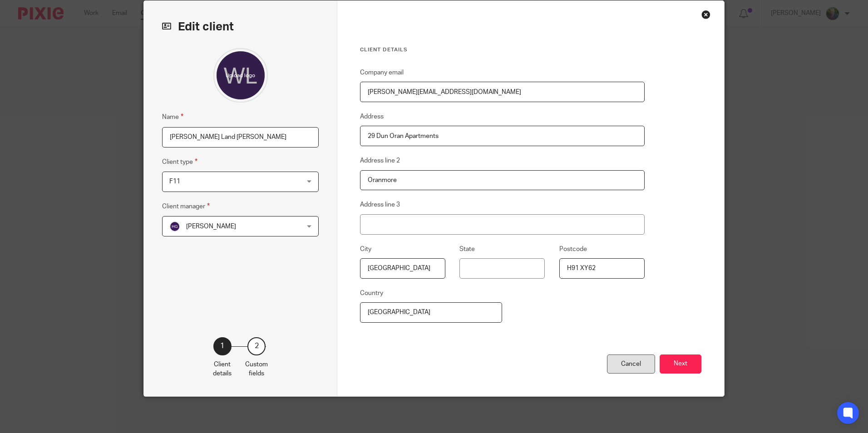 The width and height of the screenshot is (868, 433). I want to click on div: 2, so click(257, 346).